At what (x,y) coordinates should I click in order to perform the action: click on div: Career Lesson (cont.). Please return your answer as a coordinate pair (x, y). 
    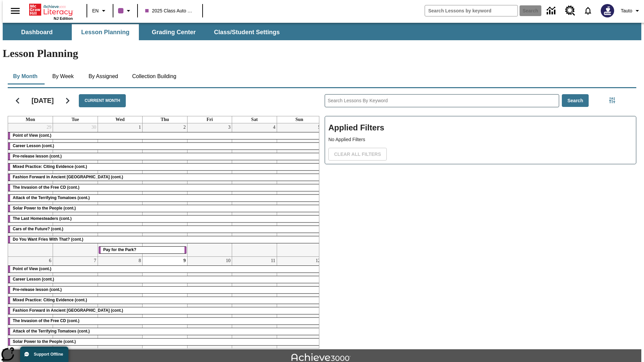
    Looking at the image, I should click on (165, 279).